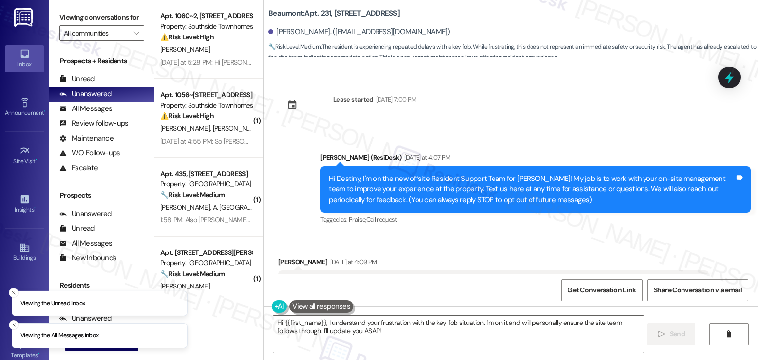 This screenshot has width=758, height=360. I want to click on div: New Inbounds, so click(88, 258).